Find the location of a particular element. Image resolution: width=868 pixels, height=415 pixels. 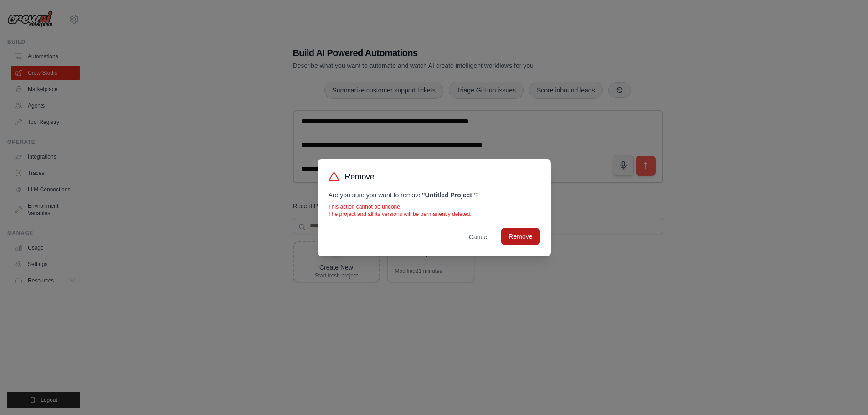

p: Are you sure you want to remove ? is located at coordinates (434, 195).